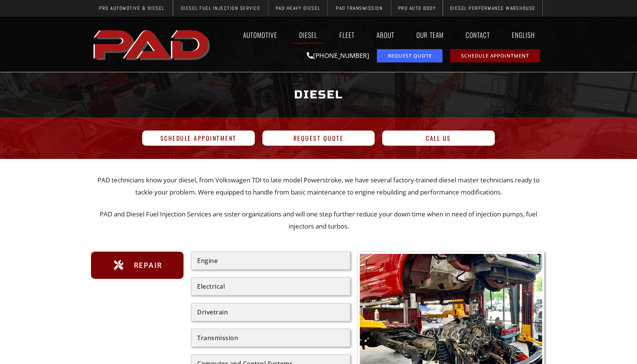  I want to click on span: Pro Auto Body, so click(417, 8).